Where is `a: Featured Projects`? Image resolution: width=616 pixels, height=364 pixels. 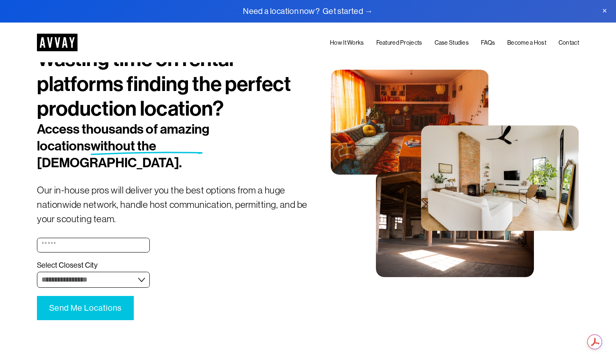 a: Featured Projects is located at coordinates (399, 43).